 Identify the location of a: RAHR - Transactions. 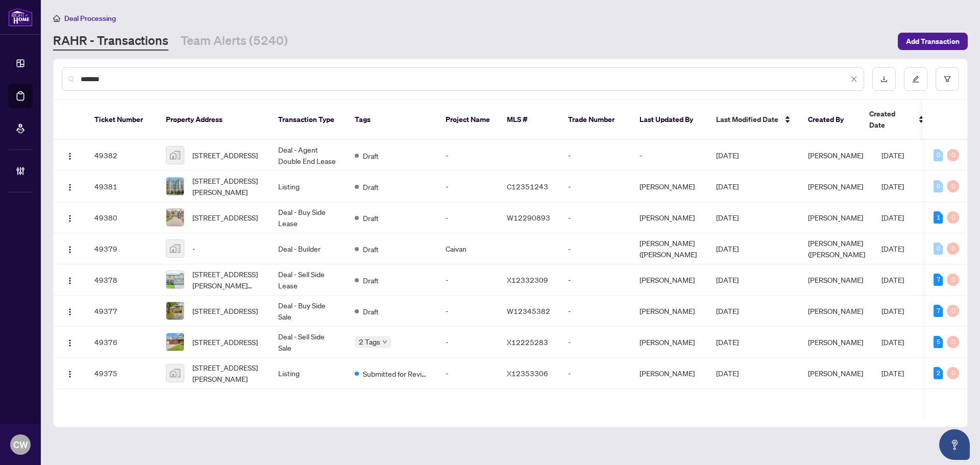
(111, 41).